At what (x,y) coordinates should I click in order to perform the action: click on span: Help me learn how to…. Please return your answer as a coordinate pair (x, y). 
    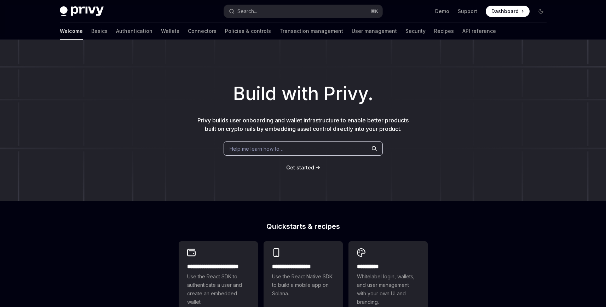
    Looking at the image, I should click on (257, 149).